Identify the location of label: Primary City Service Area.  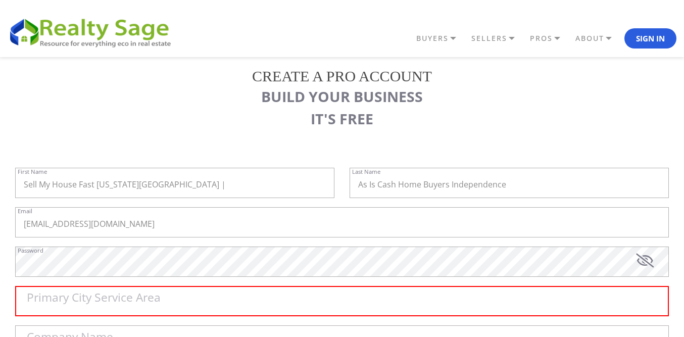
(93, 298).